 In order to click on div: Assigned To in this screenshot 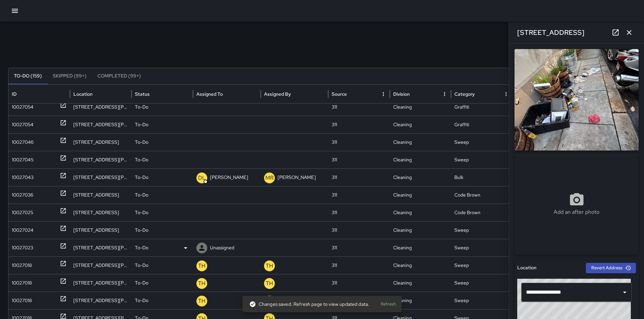, I will do `click(209, 94)`.